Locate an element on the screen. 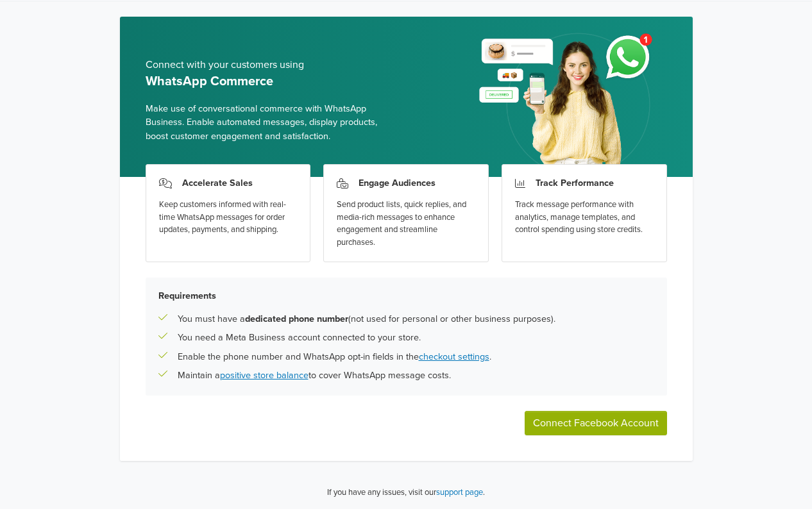 Image resolution: width=812 pixels, height=509 pixels. div: Send product lists, quick replies, and media-rich messages to enhance engagement and streamline p... is located at coordinates (406, 223).